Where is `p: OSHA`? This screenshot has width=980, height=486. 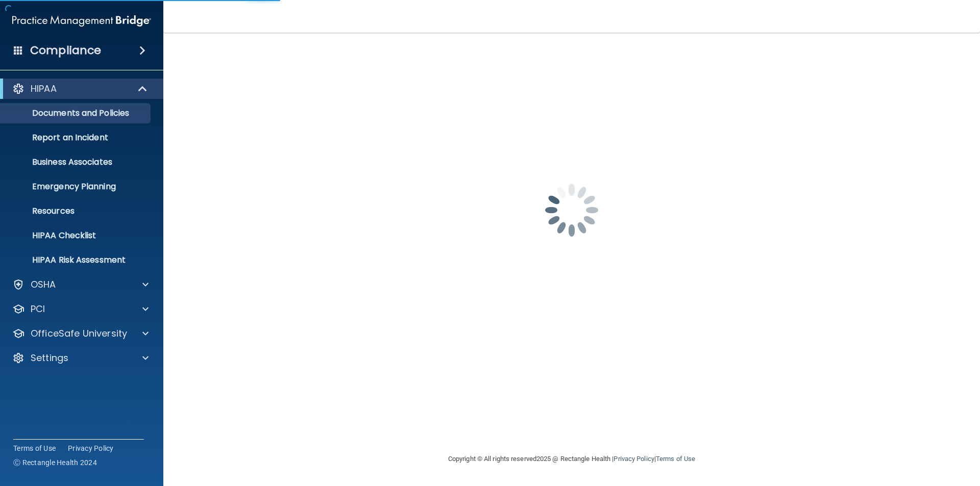
p: OSHA is located at coordinates (43, 285).